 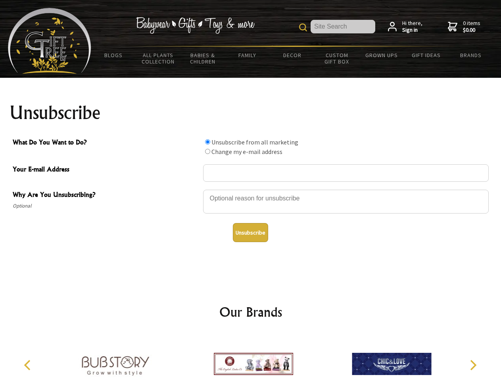 What do you see at coordinates (250, 233) in the screenshot?
I see `button: Unsubscribe` at bounding box center [250, 233].